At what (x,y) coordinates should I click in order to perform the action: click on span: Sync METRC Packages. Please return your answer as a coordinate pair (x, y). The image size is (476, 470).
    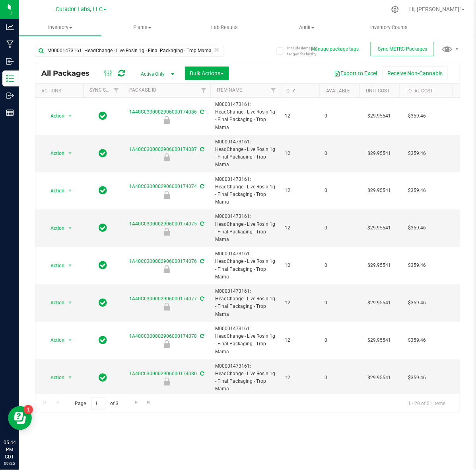
    Looking at the image, I should click on (403, 49).